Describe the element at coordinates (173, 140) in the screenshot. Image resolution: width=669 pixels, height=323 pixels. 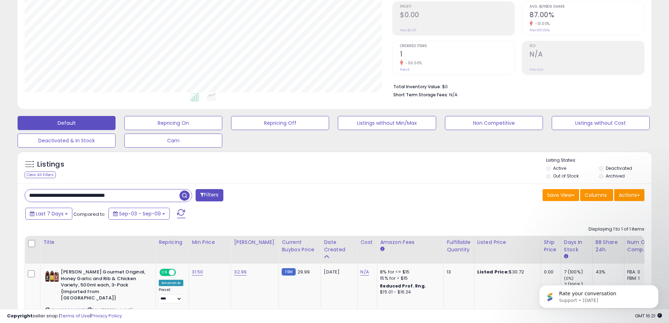
I see `button: Cam` at that location.